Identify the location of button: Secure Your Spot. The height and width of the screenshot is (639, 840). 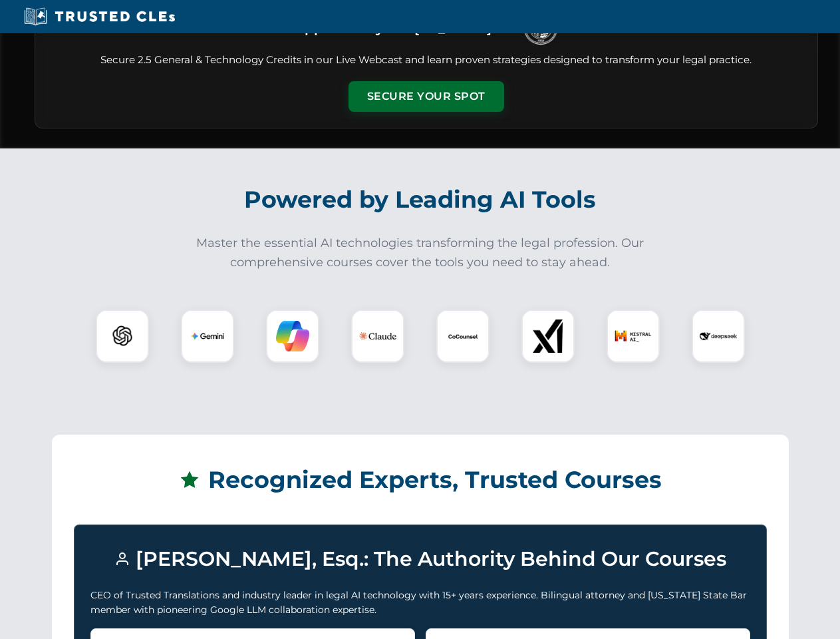
(426, 97).